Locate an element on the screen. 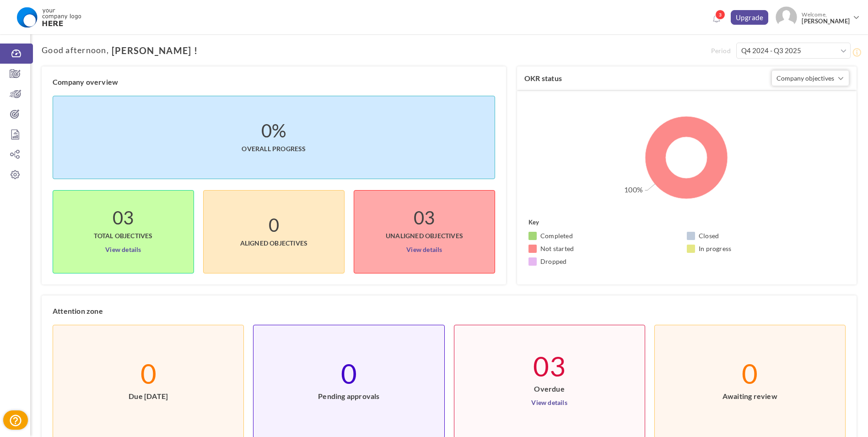 This screenshot has width=868, height=437. span: Period is located at coordinates (724, 51).